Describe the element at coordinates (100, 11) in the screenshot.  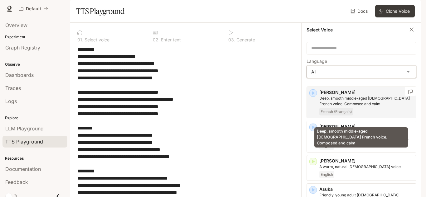
I see `h1: TTS Playground` at that location.